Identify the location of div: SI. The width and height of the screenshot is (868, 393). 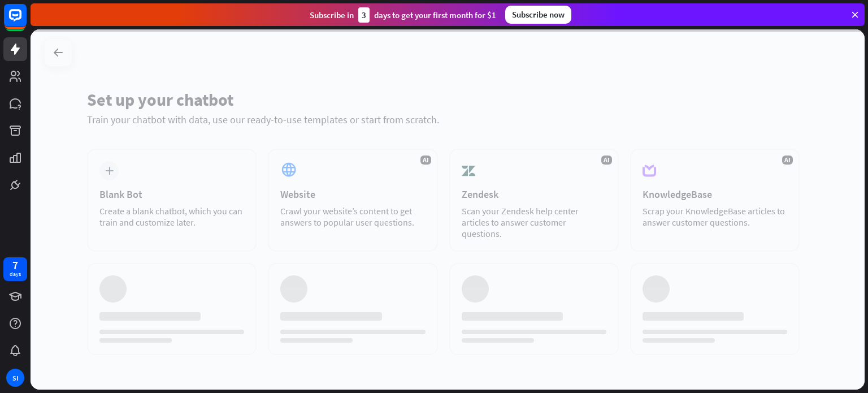
(15, 378).